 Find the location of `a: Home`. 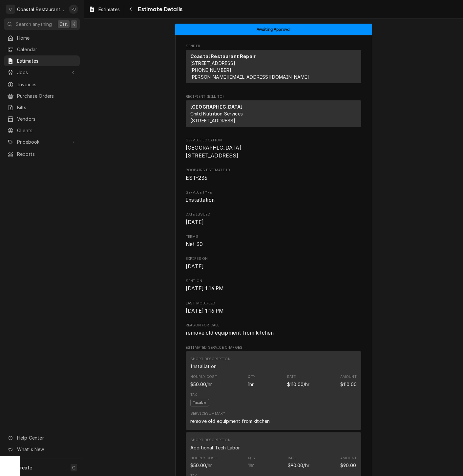

a: Home is located at coordinates (42, 38).